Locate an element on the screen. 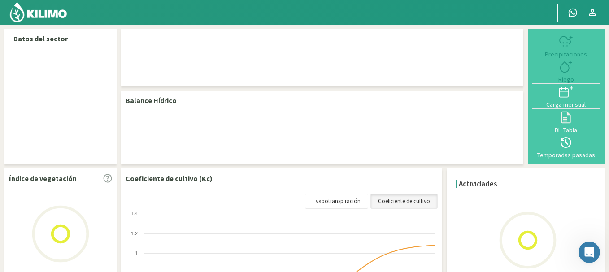 The height and width of the screenshot is (272, 609). button: Riego is located at coordinates (566, 71).